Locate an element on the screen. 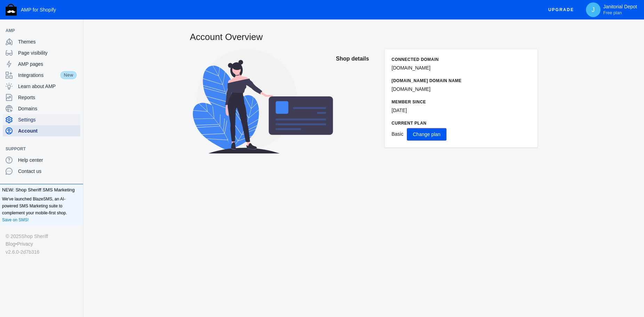 The width and height of the screenshot is (644, 317). button: Change plan is located at coordinates (426, 134).